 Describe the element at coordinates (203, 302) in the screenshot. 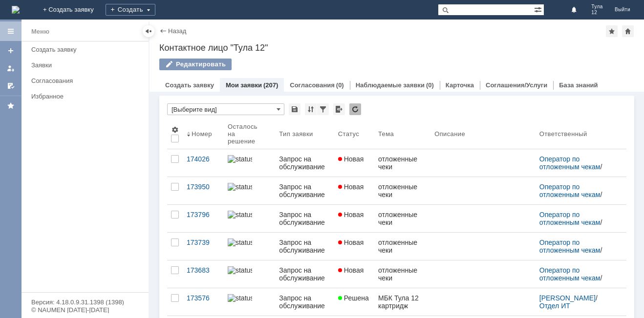

I see `a: 173576` at that location.